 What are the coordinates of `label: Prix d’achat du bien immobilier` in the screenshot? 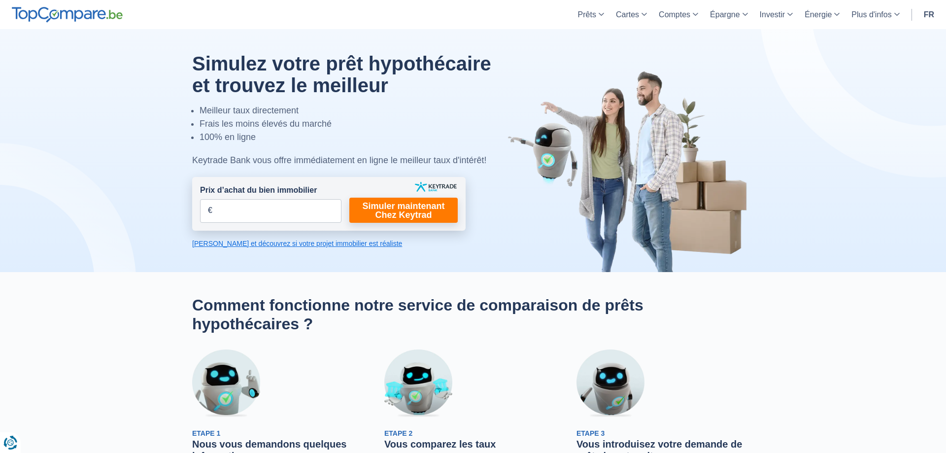 It's located at (258, 190).